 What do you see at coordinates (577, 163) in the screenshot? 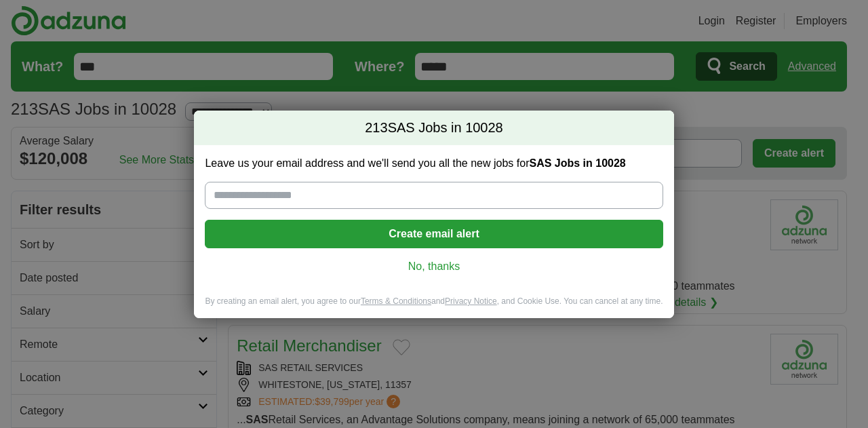
I see `strong: SAS Jobs in 10028` at bounding box center [577, 163].